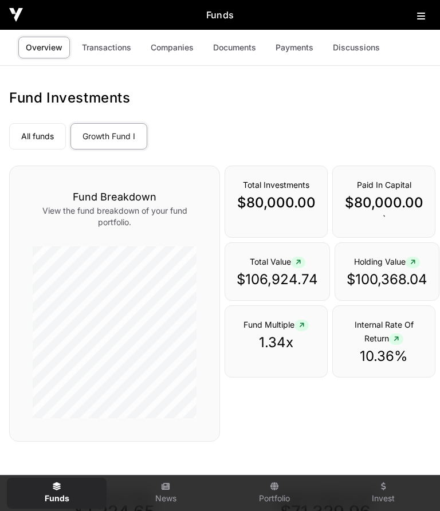 The width and height of the screenshot is (440, 511). Describe the element at coordinates (387, 280) in the screenshot. I see `p: $100,368.04` at that location.